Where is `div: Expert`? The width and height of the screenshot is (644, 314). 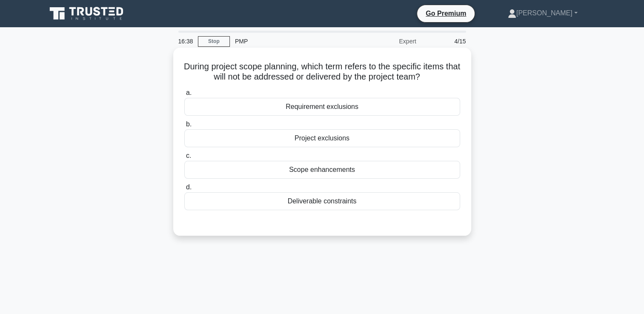
div: Expert is located at coordinates (384, 41).